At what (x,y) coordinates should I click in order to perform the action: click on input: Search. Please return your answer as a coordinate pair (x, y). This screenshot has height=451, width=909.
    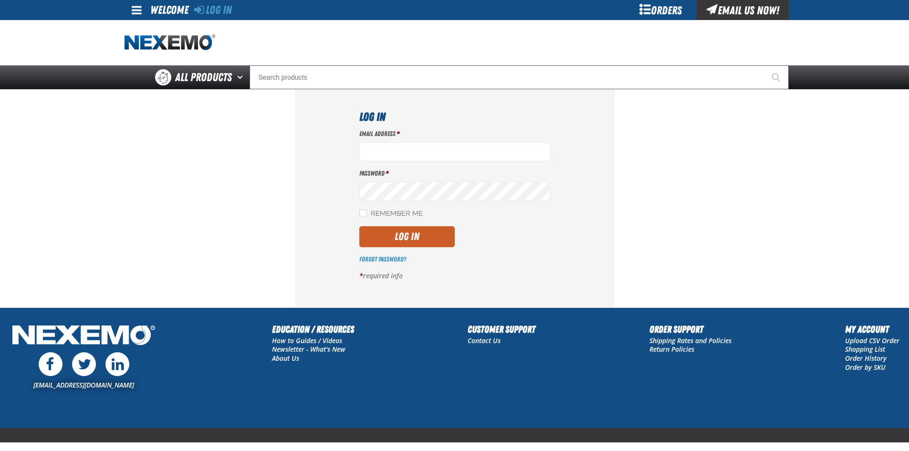
    Looking at the image, I should click on (519, 77).